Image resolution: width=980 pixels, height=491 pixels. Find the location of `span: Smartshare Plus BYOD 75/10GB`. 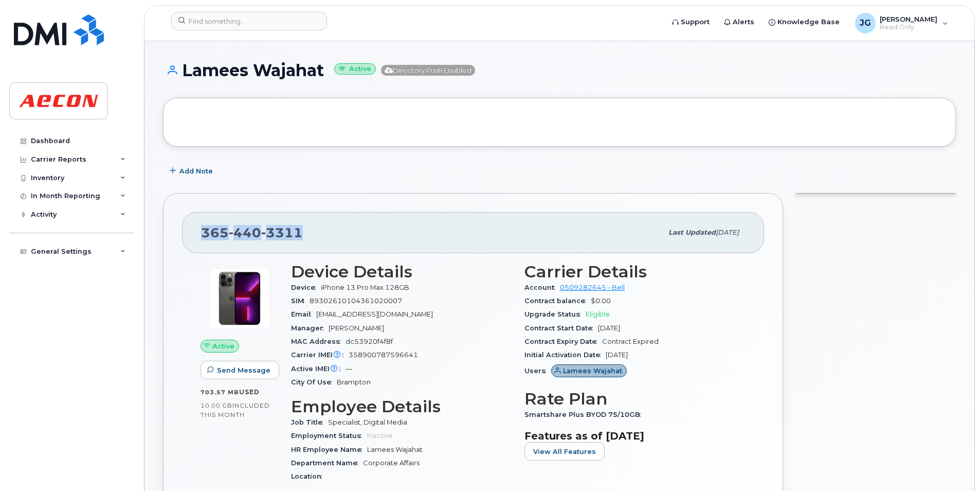

span: Smartshare Plus BYOD 75/10GB is located at coordinates (585, 414).